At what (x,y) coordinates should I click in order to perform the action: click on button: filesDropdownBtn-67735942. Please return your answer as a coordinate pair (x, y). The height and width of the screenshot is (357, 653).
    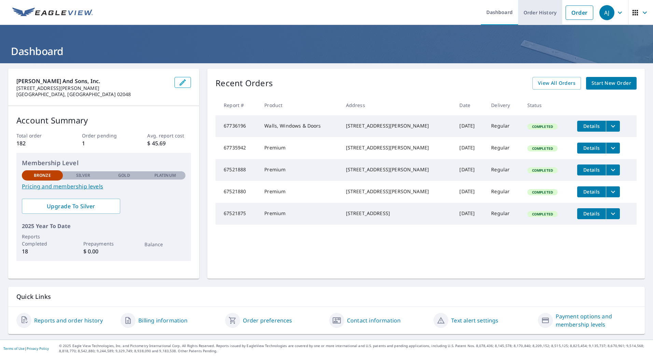
    Looking at the image, I should click on (613, 148).